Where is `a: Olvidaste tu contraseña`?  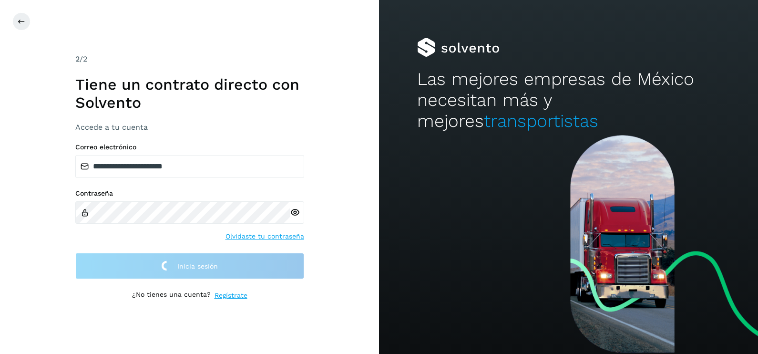 a: Olvidaste tu contraseña is located at coordinates (265, 236).